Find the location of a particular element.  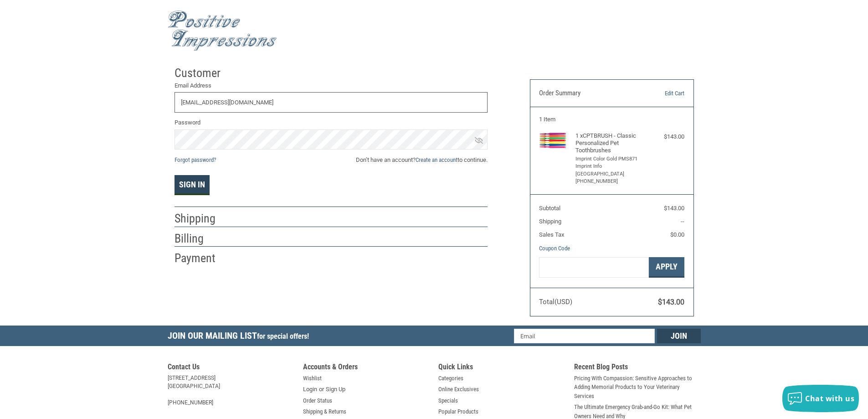

h2: Customer is located at coordinates (201, 73).